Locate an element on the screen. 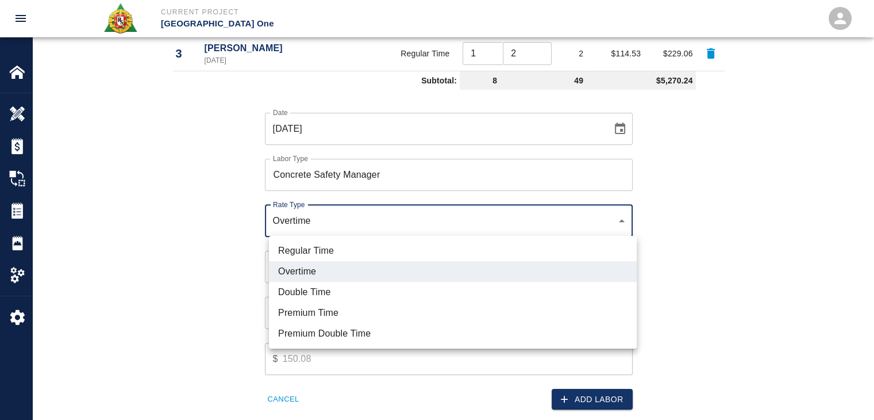  li: Double Time is located at coordinates (453, 292).